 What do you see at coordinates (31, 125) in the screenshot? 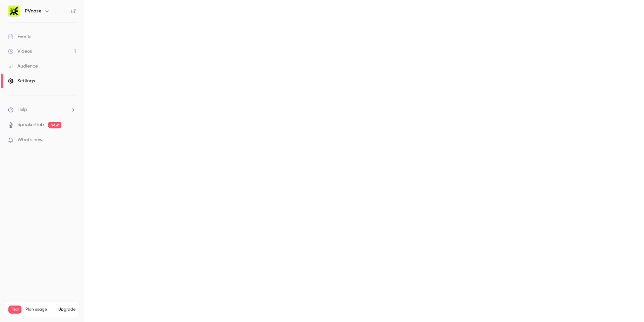
I see `a: SpeakerHub` at bounding box center [31, 125].